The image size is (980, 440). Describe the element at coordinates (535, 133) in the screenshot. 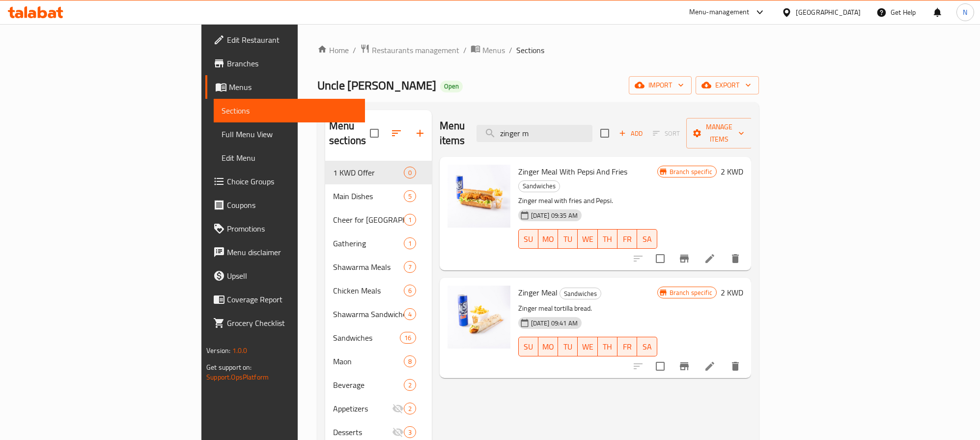

I see `input: search` at that location.